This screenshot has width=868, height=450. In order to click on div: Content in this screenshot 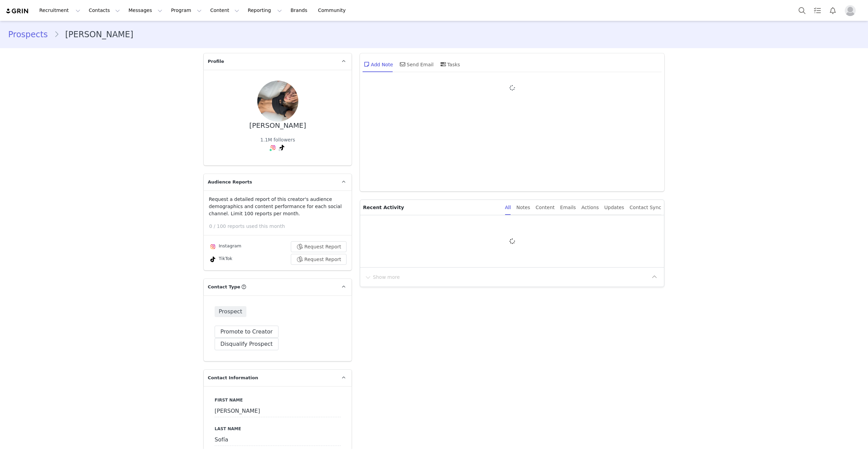, I will do `click(545, 207)`.